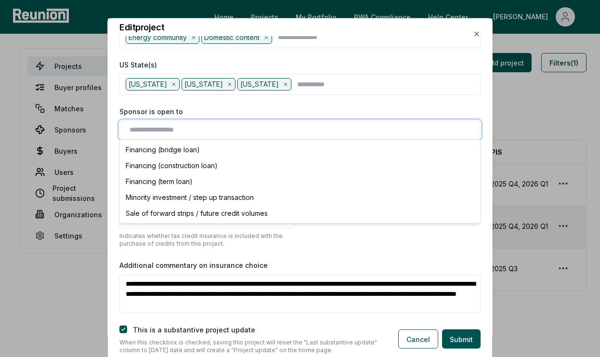 The image size is (600, 357). I want to click on h2: Edit project, so click(142, 27).